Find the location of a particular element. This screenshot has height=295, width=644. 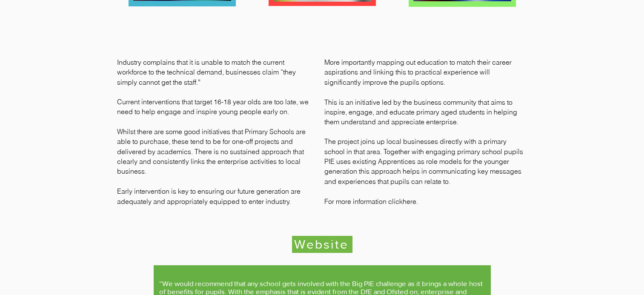

span: Industry complains that it is unable to match the current workforce to the technical demand, busi... is located at coordinates (207, 72).